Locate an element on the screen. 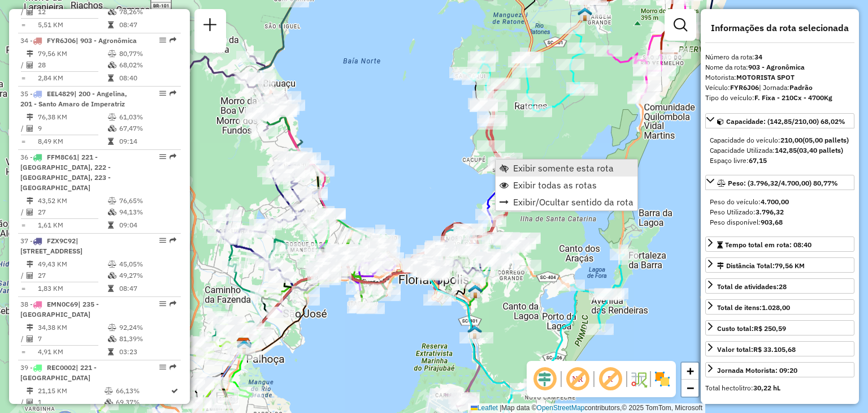  strong: 28 is located at coordinates (783, 286).